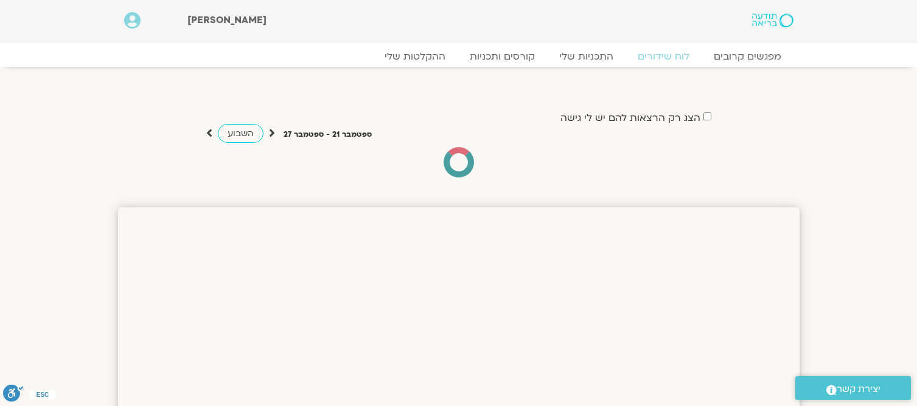  Describe the element at coordinates (747, 57) in the screenshot. I see `a: מפגשים קרובים` at that location.